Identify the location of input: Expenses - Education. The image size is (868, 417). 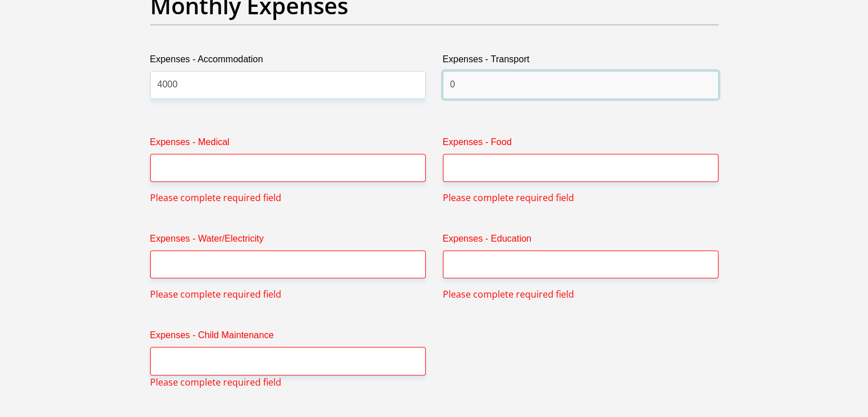
(580, 264).